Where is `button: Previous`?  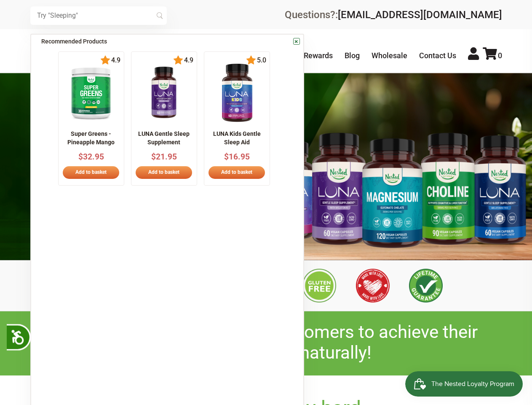 button: Previous is located at coordinates (44, 119).